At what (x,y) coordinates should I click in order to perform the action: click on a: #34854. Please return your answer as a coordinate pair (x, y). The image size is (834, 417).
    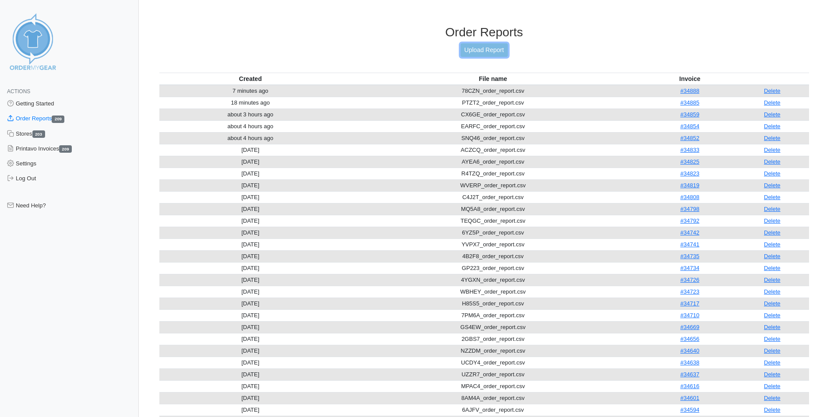
    Looking at the image, I should click on (689, 126).